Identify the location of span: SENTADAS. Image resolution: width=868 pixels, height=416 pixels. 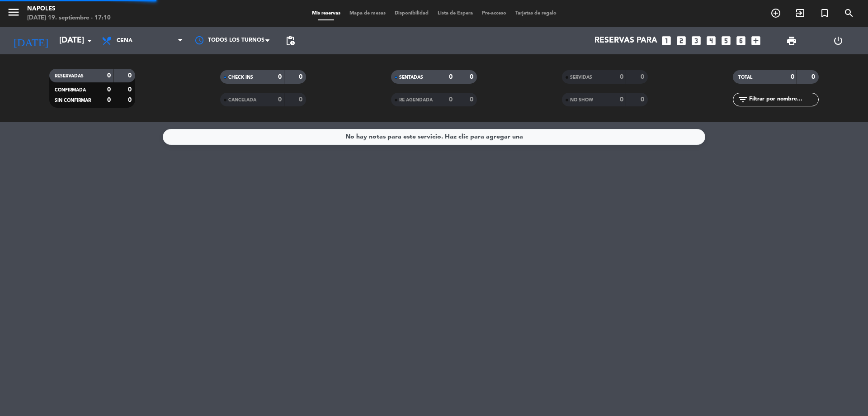
(411, 78).